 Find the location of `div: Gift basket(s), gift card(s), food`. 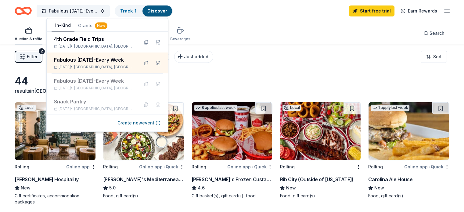

div: Gift basket(s), gift card(s), food is located at coordinates (232, 196).